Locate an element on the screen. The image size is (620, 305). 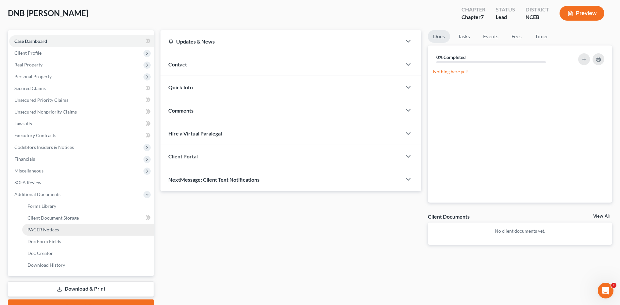
a: Lawsuits is located at coordinates (81, 124).